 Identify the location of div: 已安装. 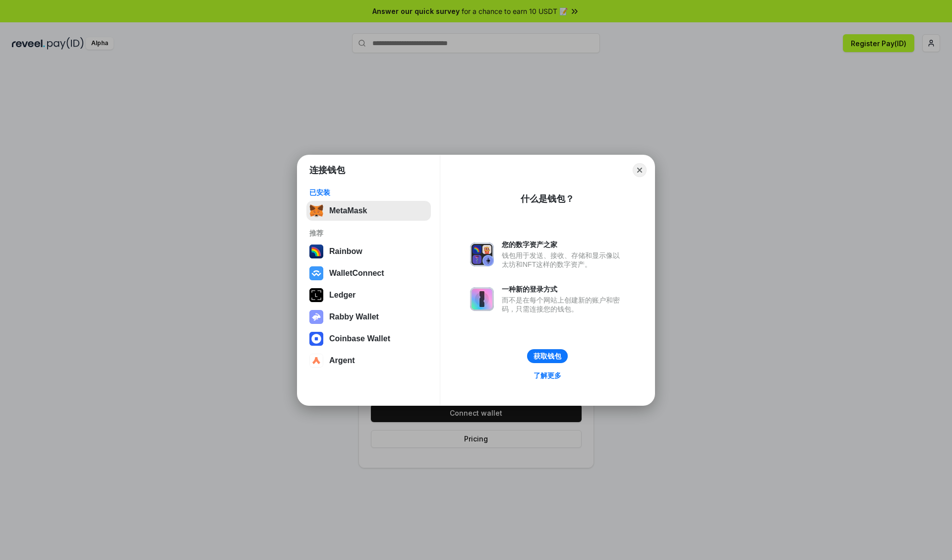
(368, 193).